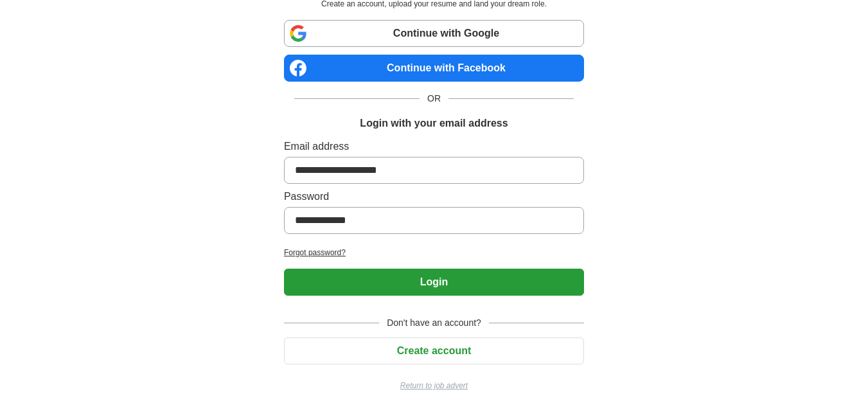  I want to click on button: Create account, so click(434, 351).